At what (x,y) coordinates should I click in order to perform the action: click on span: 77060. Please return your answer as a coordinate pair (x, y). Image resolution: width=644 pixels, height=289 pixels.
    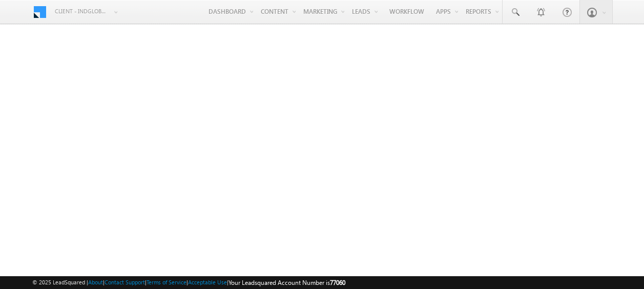
    Looking at the image, I should click on (337, 283).